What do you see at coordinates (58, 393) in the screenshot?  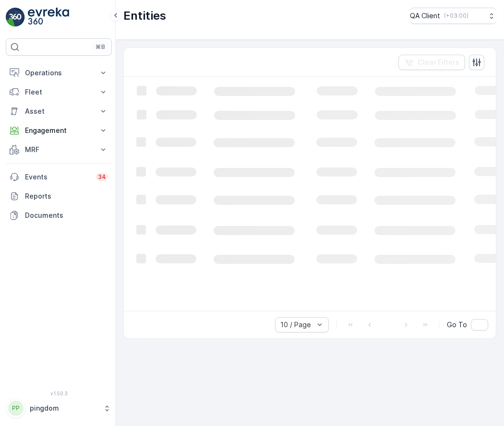 I see `span: v 1.50.3` at bounding box center [58, 393].